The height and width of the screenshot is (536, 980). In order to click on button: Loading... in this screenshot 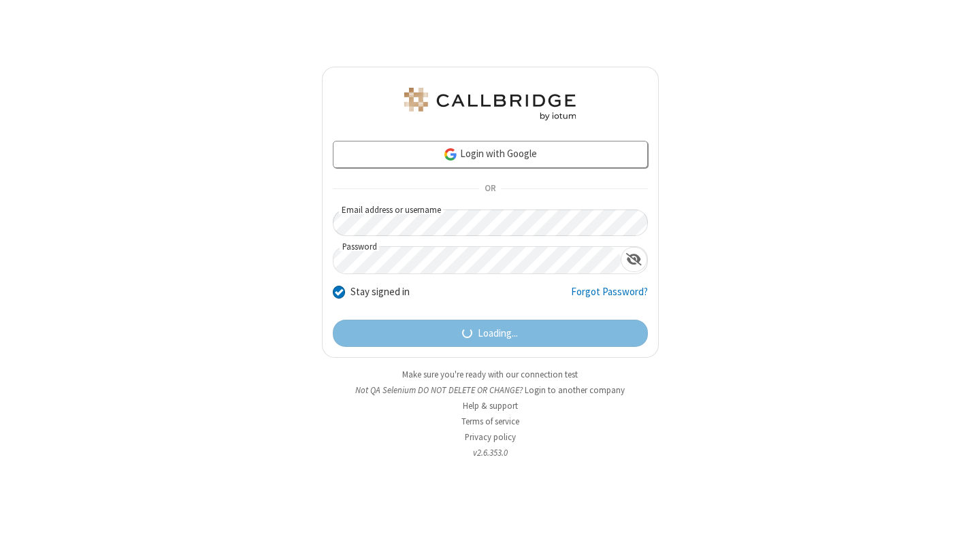, I will do `click(490, 333)`.